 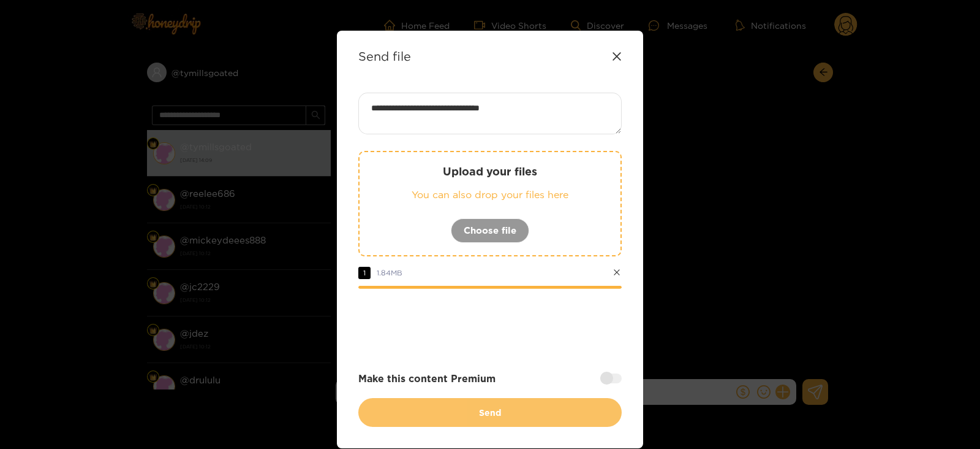 What do you see at coordinates (385, 56) in the screenshot?
I see `strong: Send file` at bounding box center [385, 56].